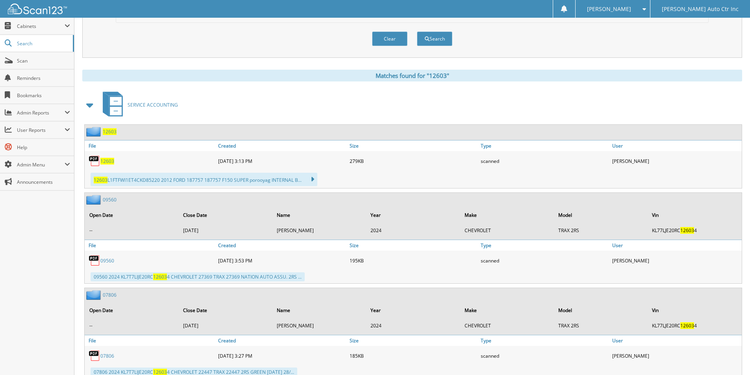  I want to click on span: Announcements, so click(43, 182).